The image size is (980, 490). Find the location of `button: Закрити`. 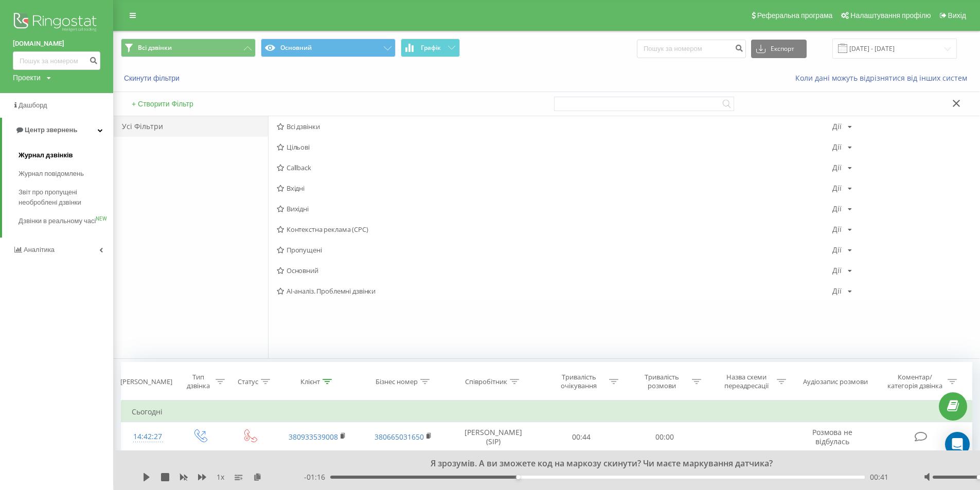

button: Закрити is located at coordinates (956, 104).